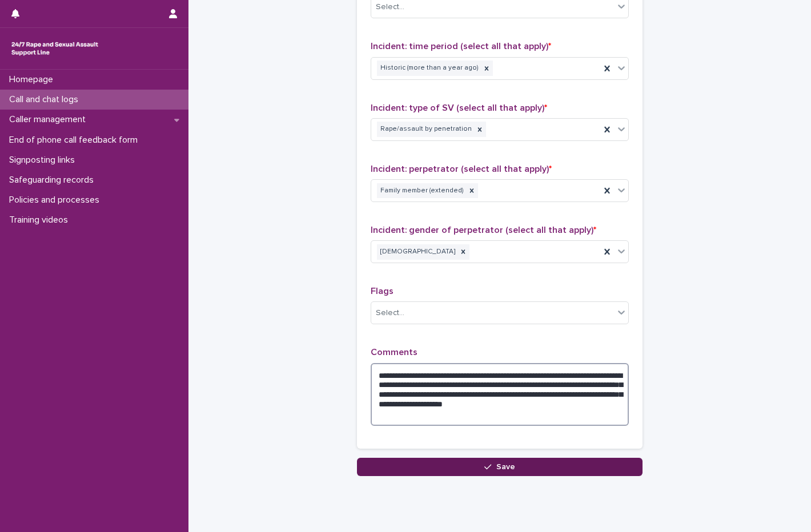 The image size is (811, 532). Describe the element at coordinates (50, 119) in the screenshot. I see `p: Caller management` at that location.